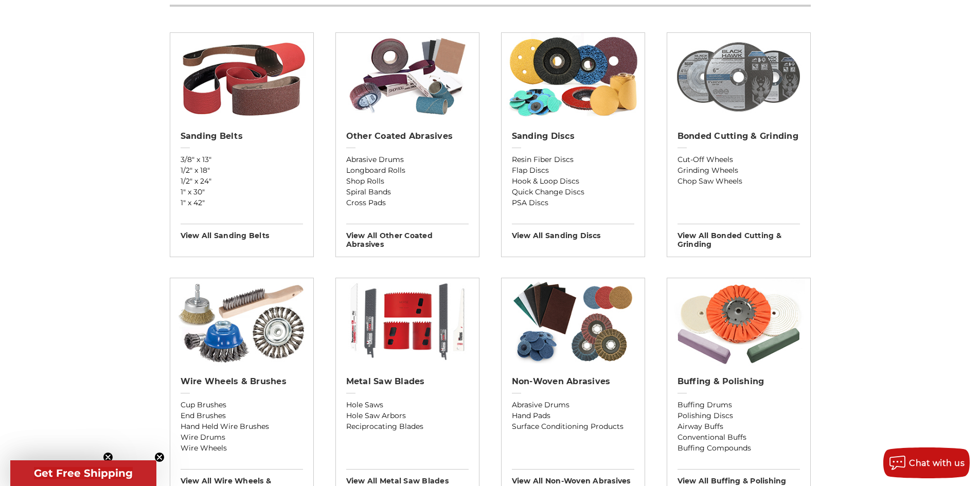 This screenshot has width=980, height=486. What do you see at coordinates (407, 322) in the screenshot?
I see `img: Metal Saw Blades` at bounding box center [407, 322].